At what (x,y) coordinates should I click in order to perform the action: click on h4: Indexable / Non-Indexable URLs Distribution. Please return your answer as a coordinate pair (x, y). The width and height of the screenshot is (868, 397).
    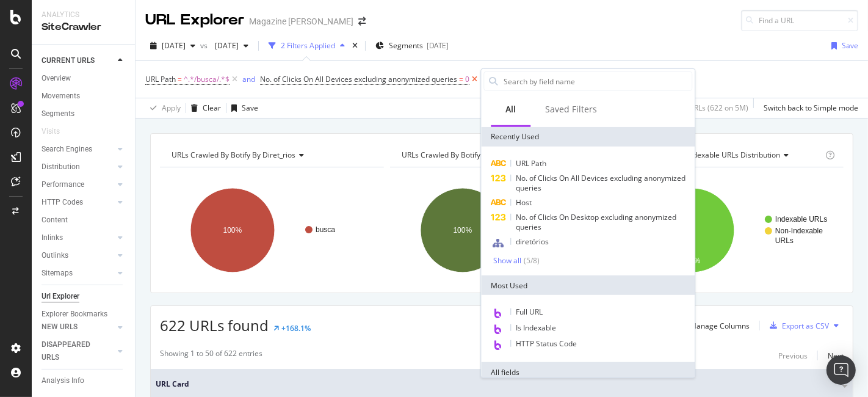
    Looking at the image, I should click on (726, 155).